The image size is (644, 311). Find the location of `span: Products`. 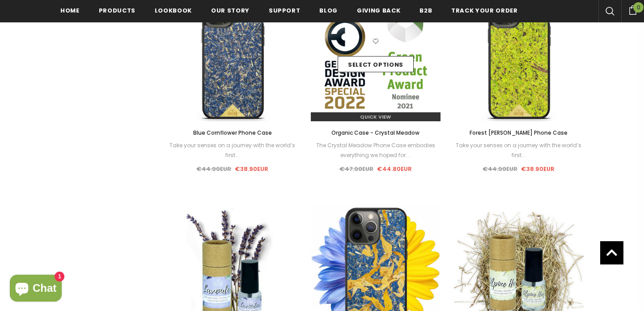

span: Products is located at coordinates (117, 10).